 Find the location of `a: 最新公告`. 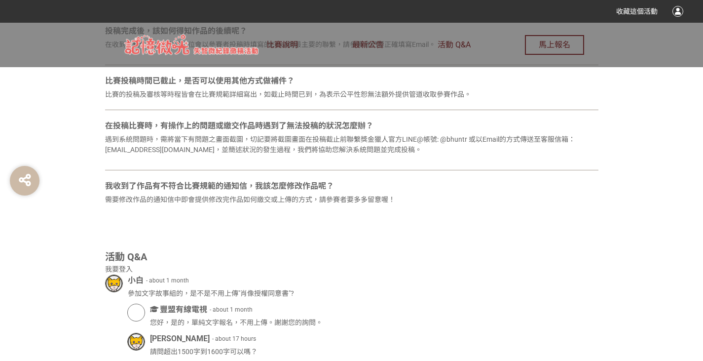

a: 最新公告 is located at coordinates (368, 45).